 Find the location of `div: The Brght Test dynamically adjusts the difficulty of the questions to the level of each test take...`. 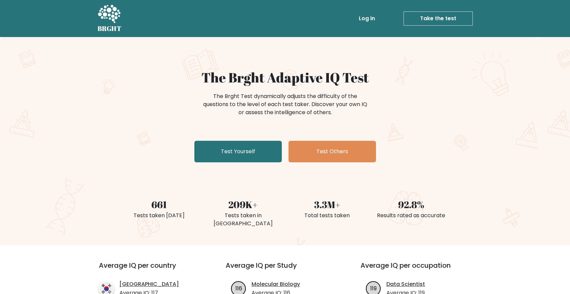

div: The Brght Test dynamically adjusts the difficulty of the questions to the level of each test take... is located at coordinates (285, 104).